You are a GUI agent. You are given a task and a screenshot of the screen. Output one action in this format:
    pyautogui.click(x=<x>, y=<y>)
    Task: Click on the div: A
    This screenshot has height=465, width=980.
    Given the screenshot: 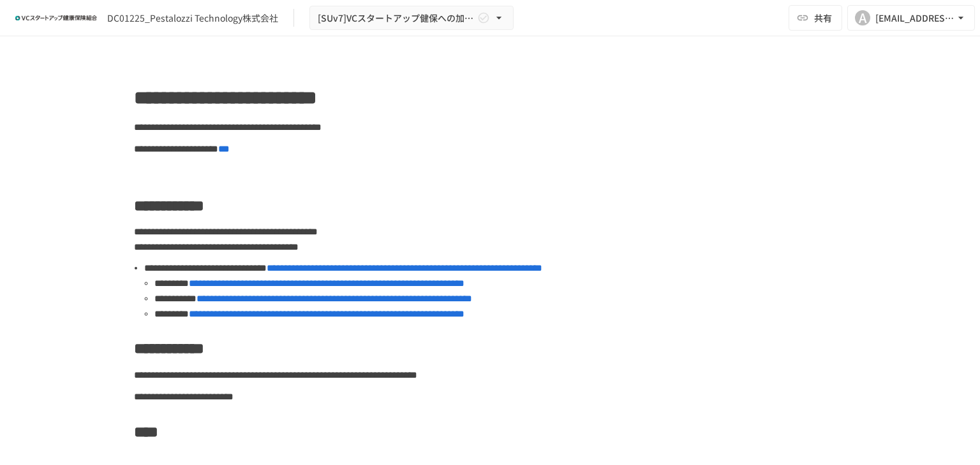 What is the action you would take?
    pyautogui.click(x=863, y=18)
    